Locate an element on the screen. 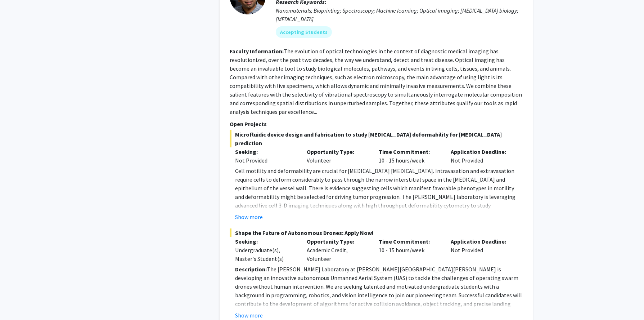  p: Open Projects is located at coordinates (376, 124).